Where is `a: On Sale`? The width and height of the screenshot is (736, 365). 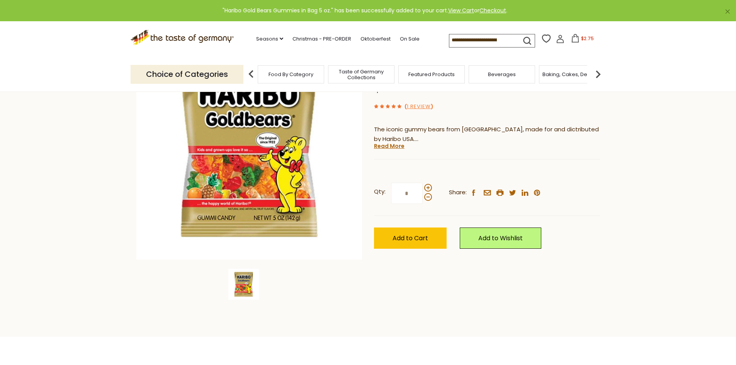
a: On Sale is located at coordinates (409, 39).